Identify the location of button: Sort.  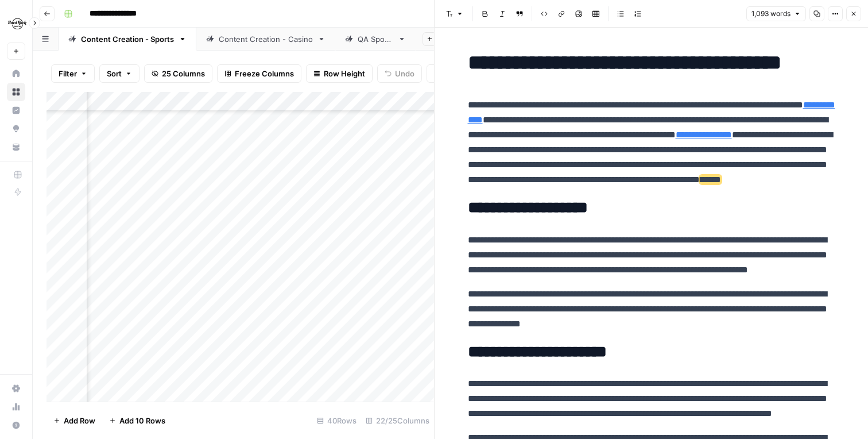
(119, 74).